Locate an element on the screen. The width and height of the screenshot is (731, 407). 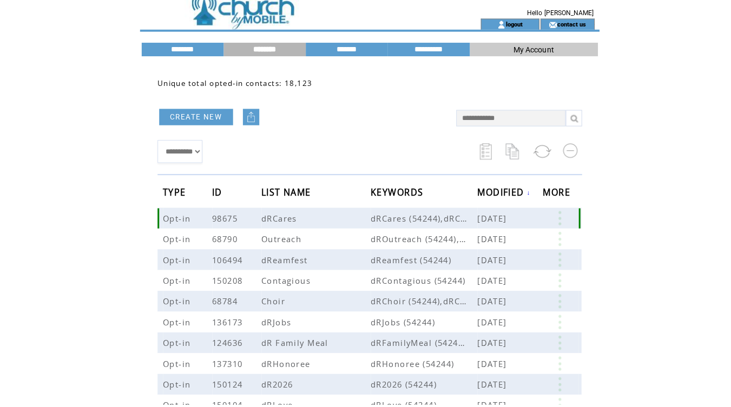
span: dRHonoree (54244) is located at coordinates (419, 367).